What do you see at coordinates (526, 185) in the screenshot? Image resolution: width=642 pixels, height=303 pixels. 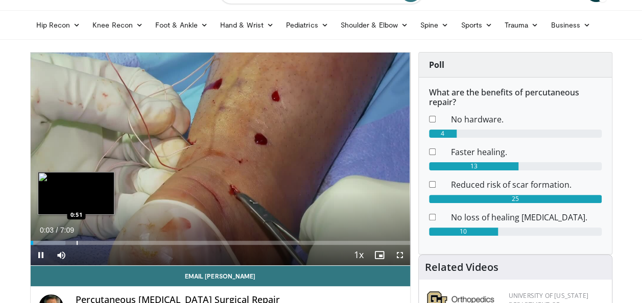 I see `dd: Reduced risk of scar formation.` at bounding box center [526, 185].